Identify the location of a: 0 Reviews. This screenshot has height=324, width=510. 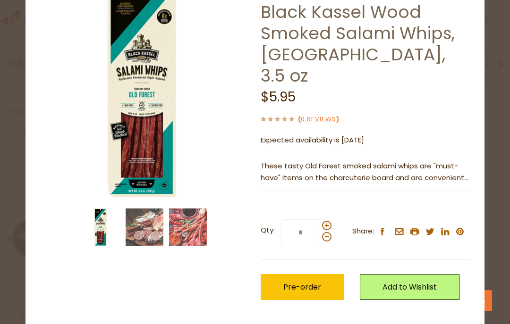
(318, 119).